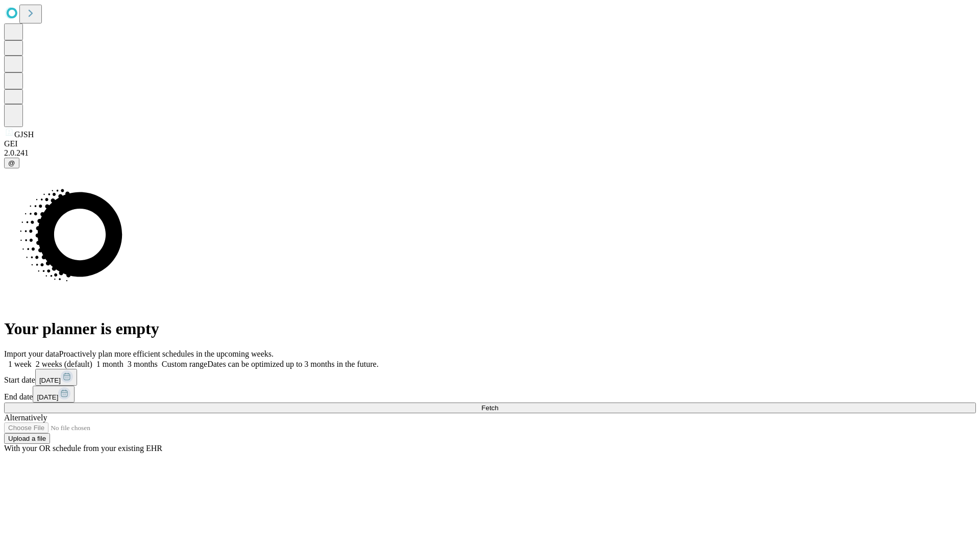  I want to click on div: 2.0.241, so click(490, 153).